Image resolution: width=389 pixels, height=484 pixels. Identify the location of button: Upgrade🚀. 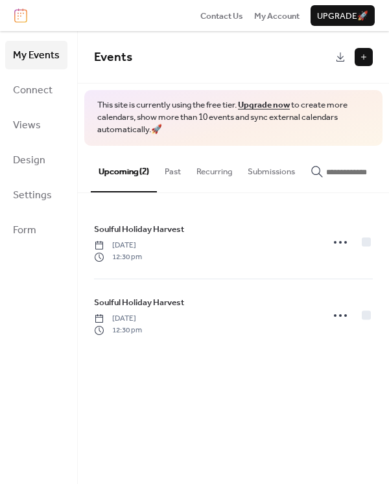
(342, 16).